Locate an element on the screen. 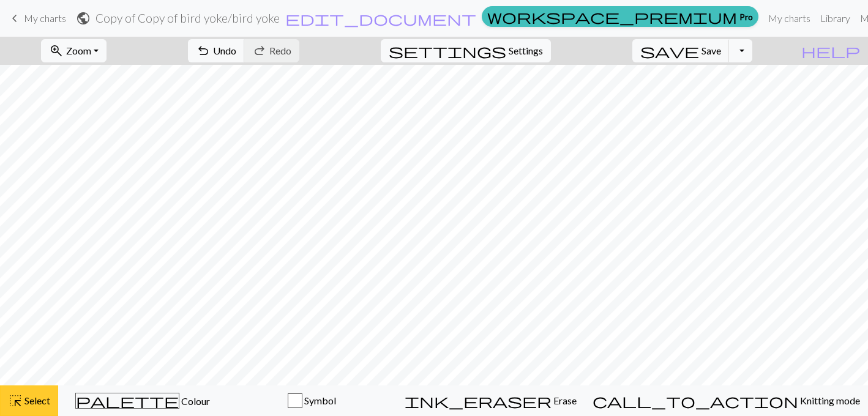  button: Knitting mode is located at coordinates (726, 401).